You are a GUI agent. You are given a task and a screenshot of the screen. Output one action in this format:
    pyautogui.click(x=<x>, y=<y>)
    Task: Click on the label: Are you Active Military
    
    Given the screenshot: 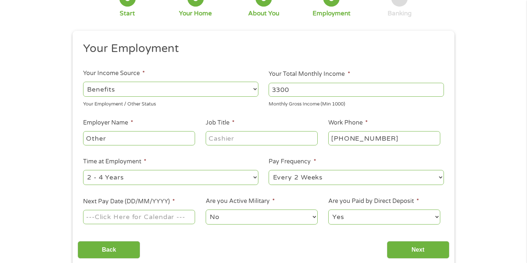 What is the action you would take?
    pyautogui.click(x=240, y=201)
    